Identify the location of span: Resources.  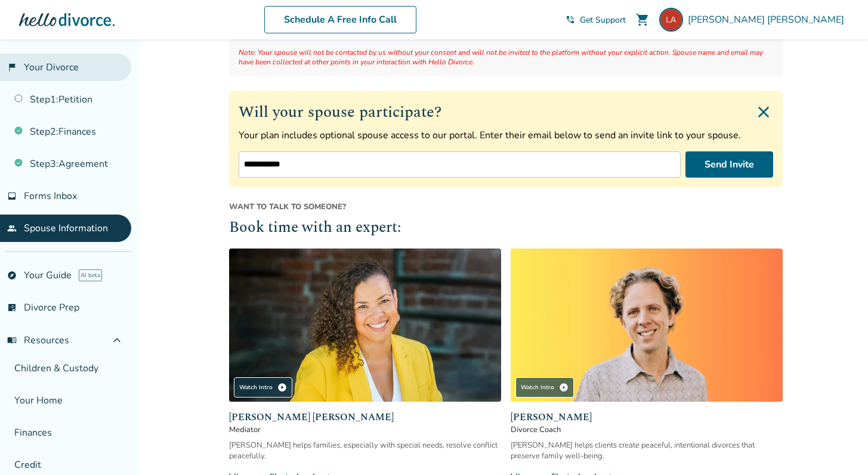
(38, 340).